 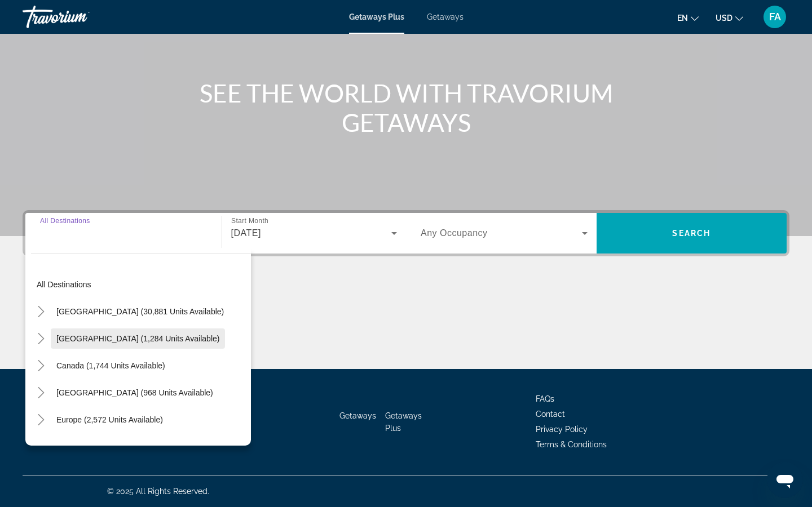 What do you see at coordinates (688, 18) in the screenshot?
I see `button: Change language` at bounding box center [688, 18].